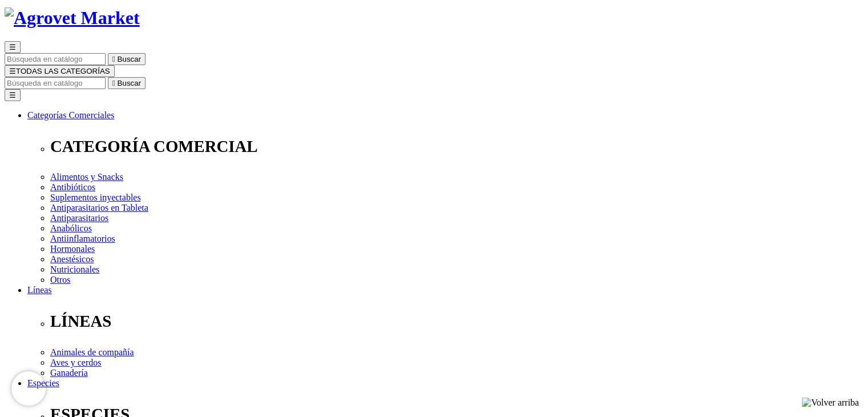 The width and height of the screenshot is (868, 417). What do you see at coordinates (830, 403) in the screenshot?
I see `img: Volver arriba` at bounding box center [830, 403].